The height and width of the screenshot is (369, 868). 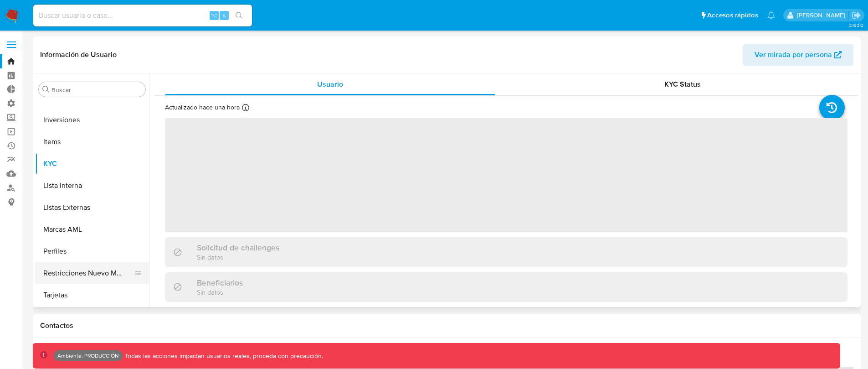 I want to click on span: KYC Status, so click(x=682, y=84).